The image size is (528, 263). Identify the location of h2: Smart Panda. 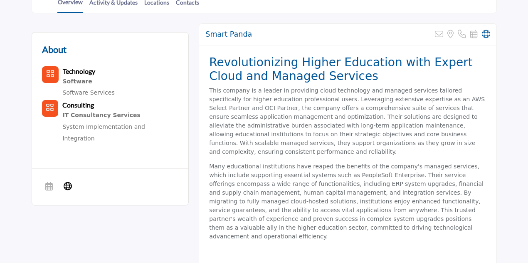
(229, 34).